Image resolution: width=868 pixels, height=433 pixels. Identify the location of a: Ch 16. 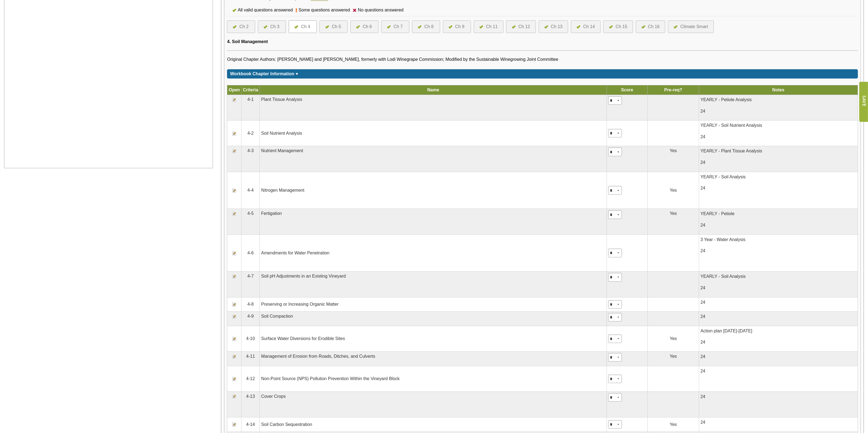
(650, 27).